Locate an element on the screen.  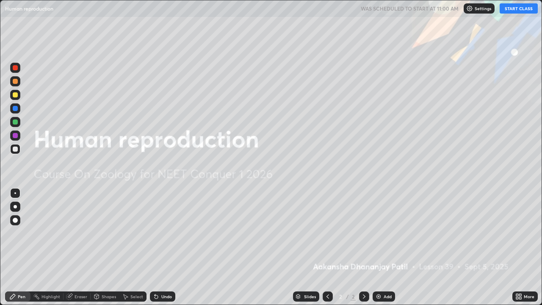
button: START CLASS is located at coordinates (519, 8).